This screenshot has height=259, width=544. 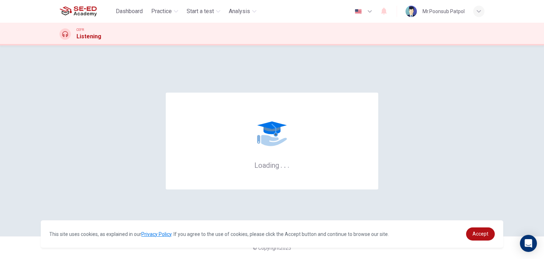 What do you see at coordinates (129, 11) in the screenshot?
I see `button: Dashboard` at bounding box center [129, 11].